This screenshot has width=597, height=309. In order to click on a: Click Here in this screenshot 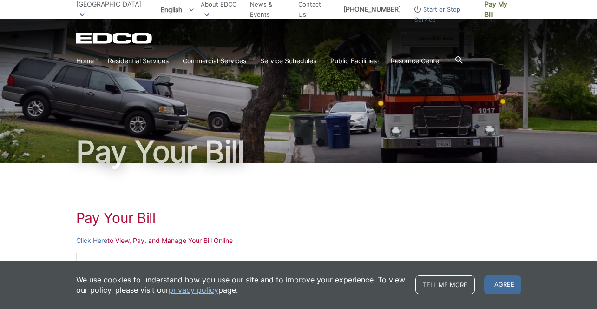, I will do `click(92, 240)`.